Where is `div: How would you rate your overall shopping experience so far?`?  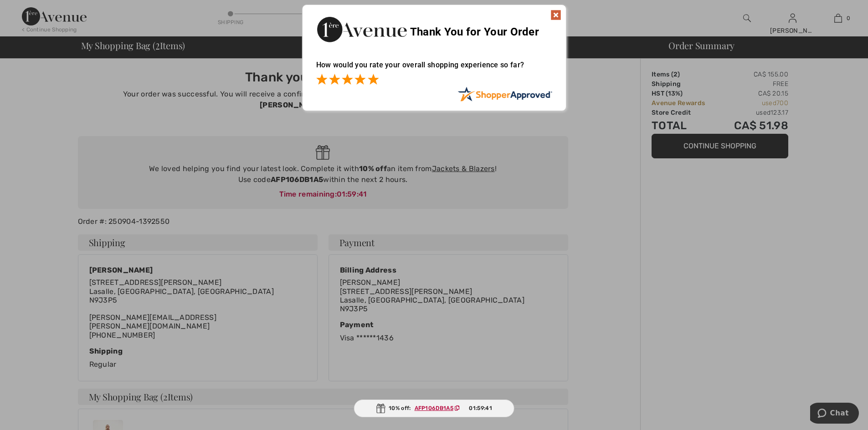 div: How would you rate your overall shopping experience so far? is located at coordinates (434, 68).